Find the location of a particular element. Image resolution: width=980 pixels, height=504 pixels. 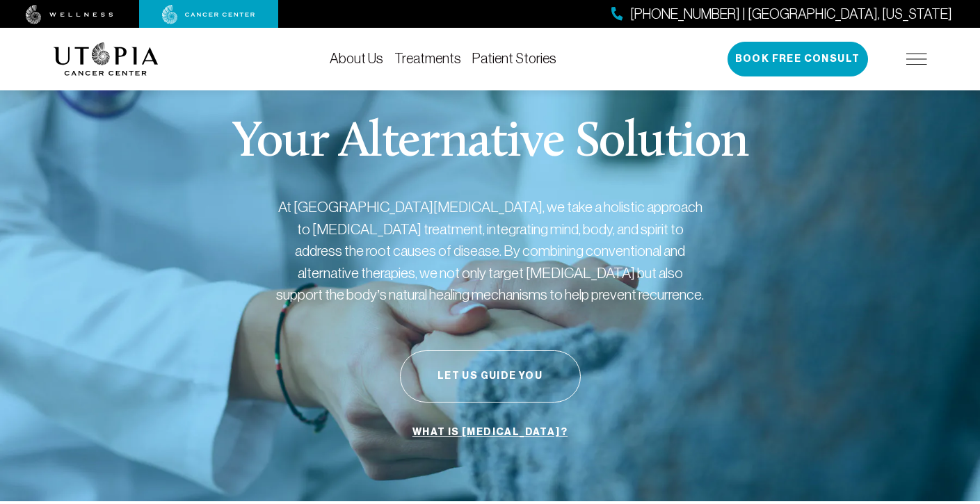

img: icon-hamburger is located at coordinates (916, 59).